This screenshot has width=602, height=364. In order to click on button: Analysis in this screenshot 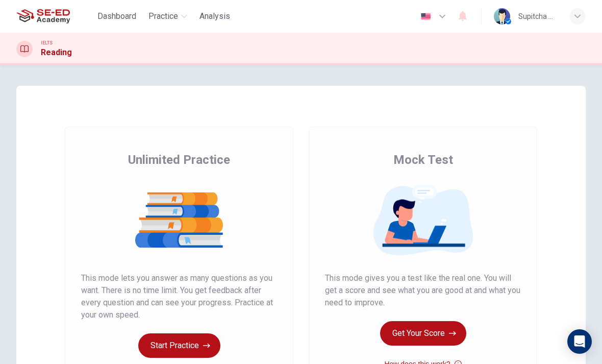, I will do `click(215, 16)`.